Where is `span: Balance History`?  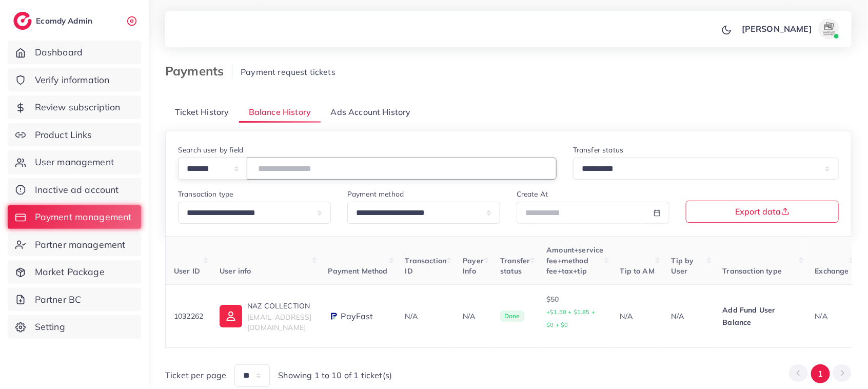
span: Balance History is located at coordinates (280, 112).